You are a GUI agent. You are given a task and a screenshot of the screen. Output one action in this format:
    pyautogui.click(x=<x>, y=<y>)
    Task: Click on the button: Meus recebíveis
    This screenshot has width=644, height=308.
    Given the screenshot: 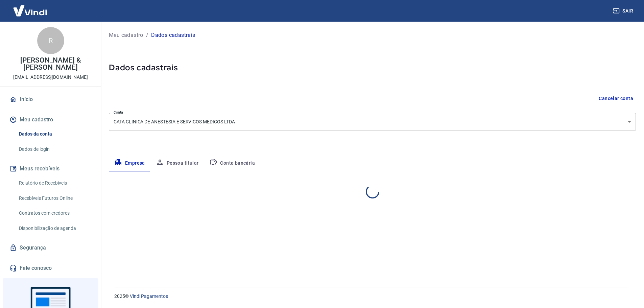 What is the action you would take?
    pyautogui.click(x=50, y=169)
    